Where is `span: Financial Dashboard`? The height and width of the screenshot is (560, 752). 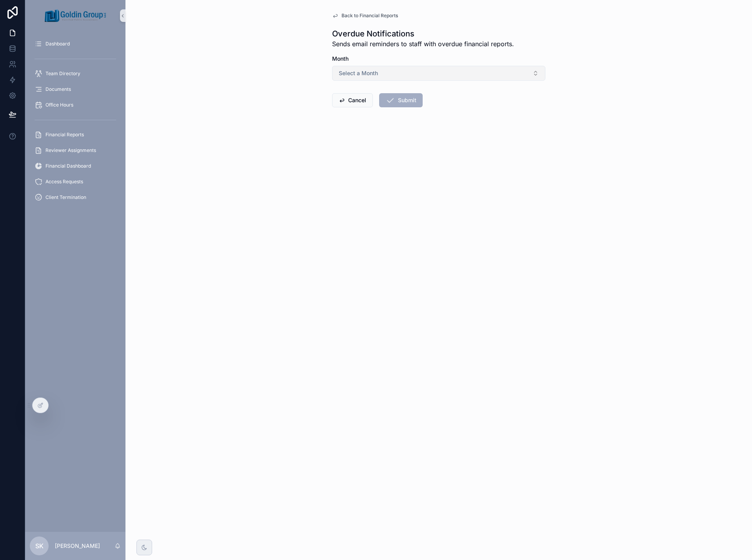 span: Financial Dashboard is located at coordinates (68, 166).